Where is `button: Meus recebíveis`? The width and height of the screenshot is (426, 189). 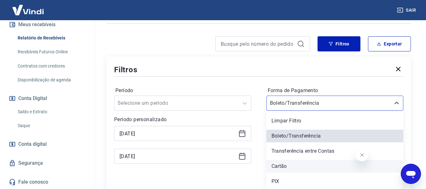
button: Meus recebíveis is located at coordinates (47, 25).